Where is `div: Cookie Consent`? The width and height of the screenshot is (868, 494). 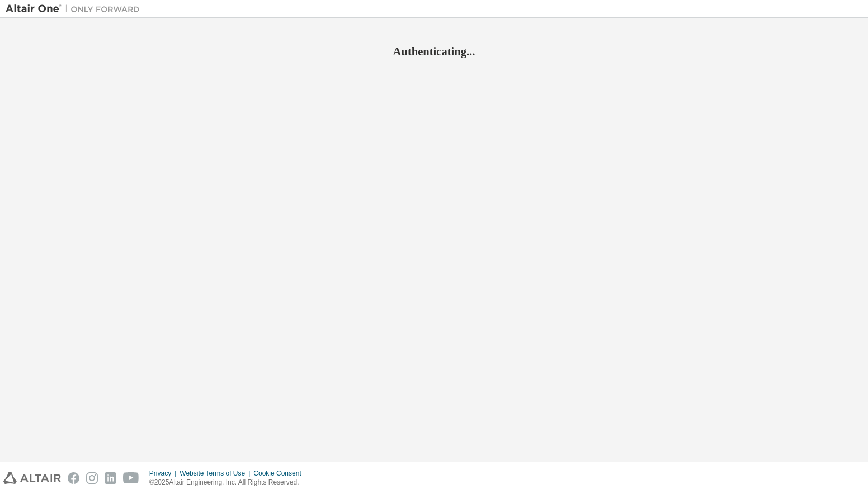 div: Cookie Consent is located at coordinates (280, 473).